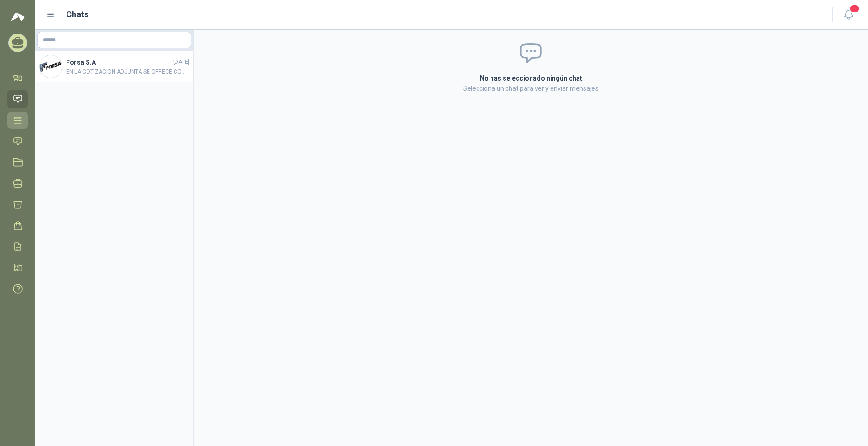 The width and height of the screenshot is (868, 446). Describe the element at coordinates (18, 17) in the screenshot. I see `img: Logo peakr` at that location.